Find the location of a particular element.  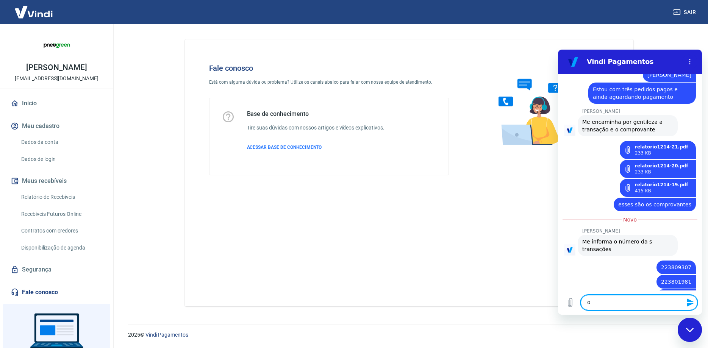

span: Novo is located at coordinates (72, 170).